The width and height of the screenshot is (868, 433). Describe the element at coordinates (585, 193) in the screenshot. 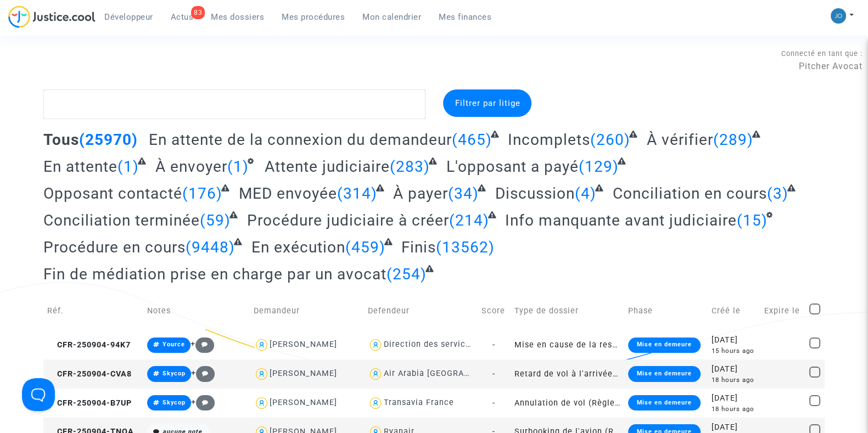

I see `span: (4)` at that location.